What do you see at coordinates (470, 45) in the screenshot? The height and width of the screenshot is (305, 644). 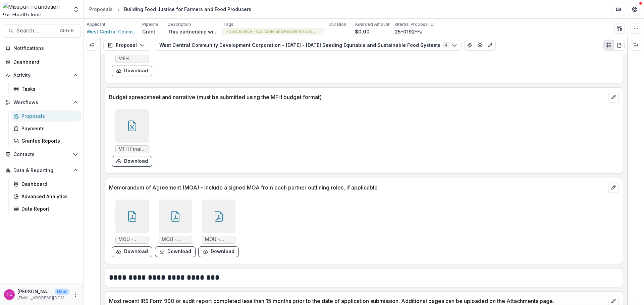 I see `button: View Attached Files` at bounding box center [470, 45].